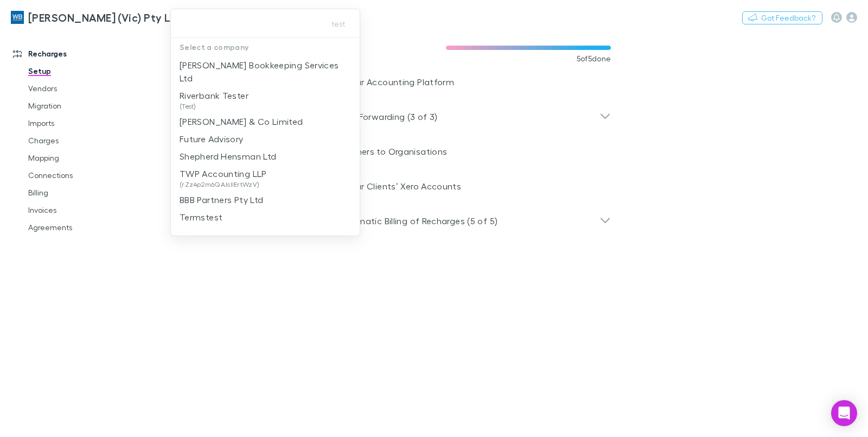 The image size is (868, 437). What do you see at coordinates (221, 200) in the screenshot?
I see `p: BBB Partners Pty Ltd` at bounding box center [221, 200].